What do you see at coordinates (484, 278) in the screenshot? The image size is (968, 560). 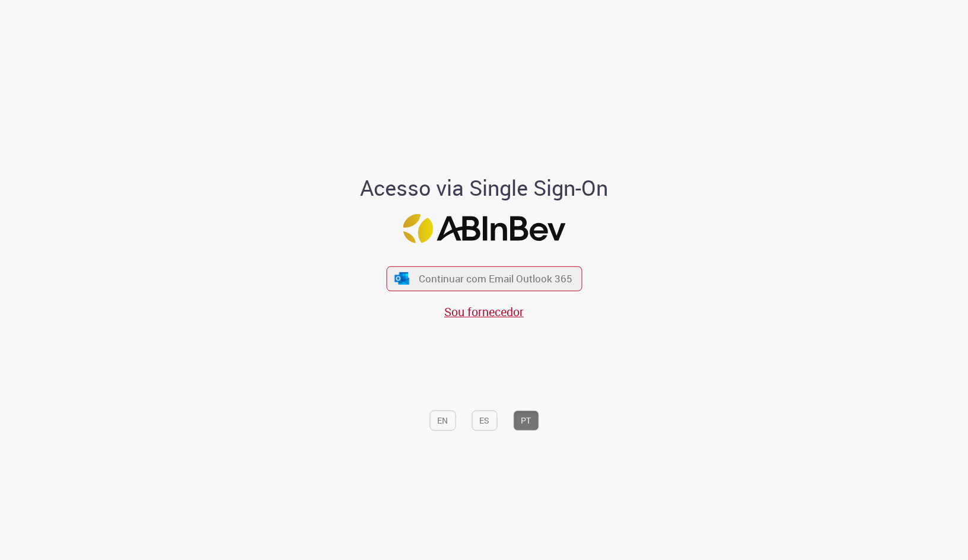 I see `button: ícone Azure/Microsoft 360 Continuar com Email Outlook 365` at bounding box center [484, 278].